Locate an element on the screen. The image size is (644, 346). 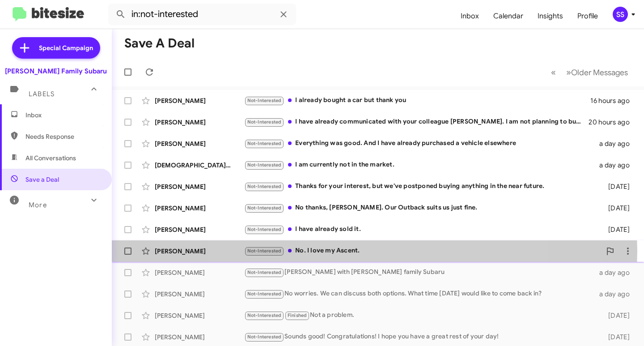
div: SS is located at coordinates (620, 14).